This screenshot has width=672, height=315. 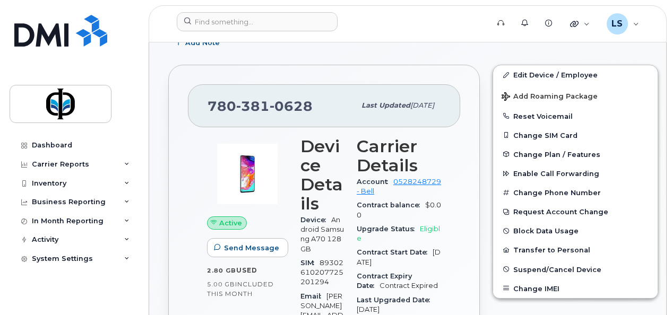 I want to click on span: Account, so click(x=375, y=182).